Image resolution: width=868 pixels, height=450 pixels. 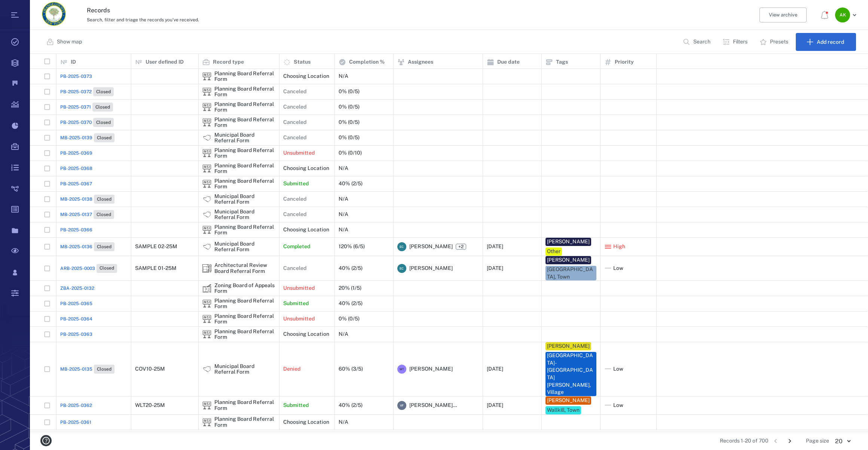 What do you see at coordinates (87, 199) in the screenshot?
I see `a: MB-2025-0138Closed` at bounding box center [87, 199].